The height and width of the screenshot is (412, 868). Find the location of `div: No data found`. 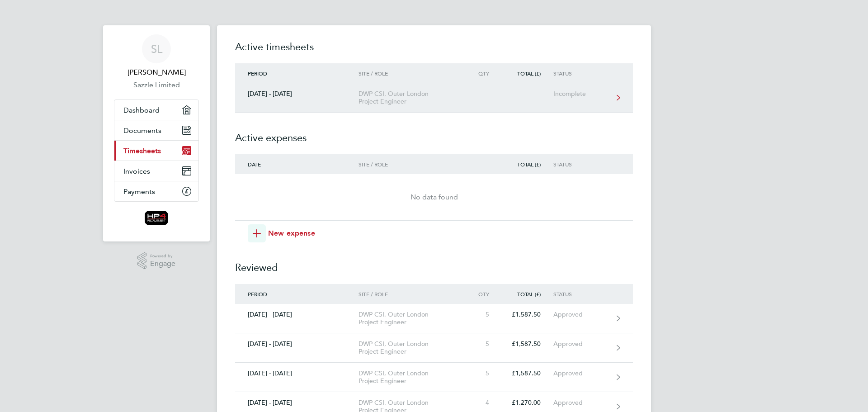

div: No data found is located at coordinates (434, 197).